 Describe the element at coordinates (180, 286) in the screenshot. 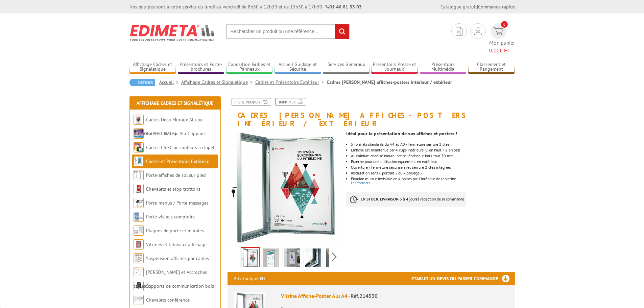

I see `a: Supports de communication bois` at that location.